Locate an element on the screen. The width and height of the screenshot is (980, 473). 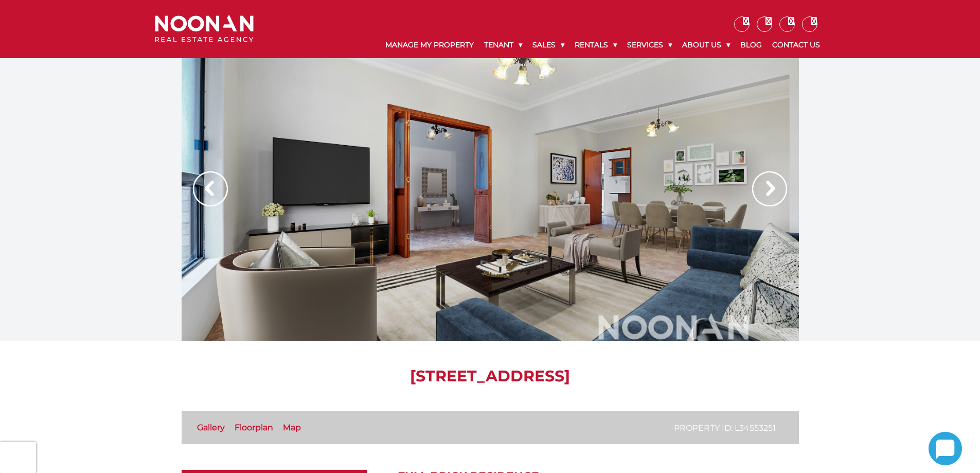
a: Manage My Property is located at coordinates (430, 45).